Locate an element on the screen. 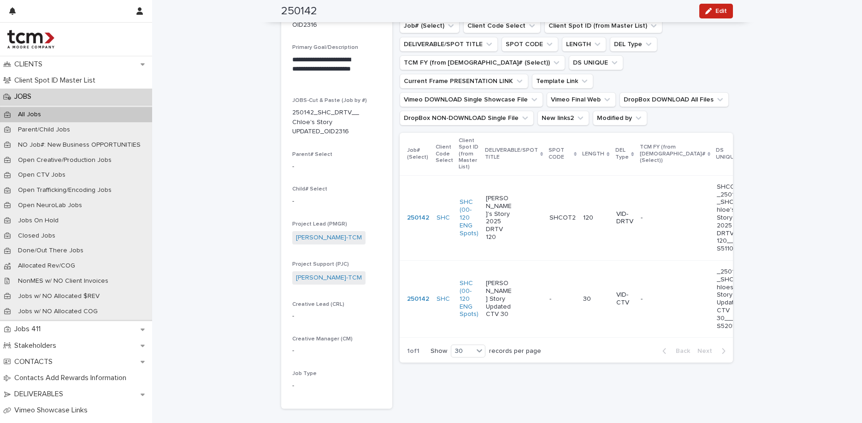 This screenshot has width=862, height=423. span: Next is located at coordinates (708, 351).